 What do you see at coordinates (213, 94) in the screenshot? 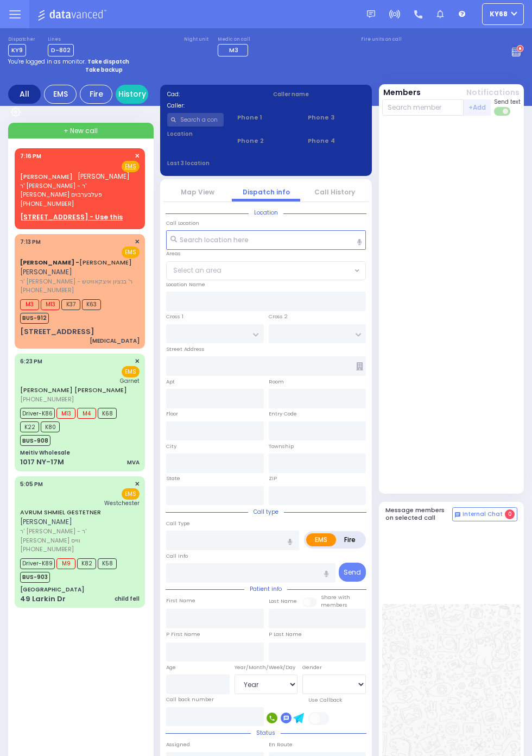
I see `label: Cad:` at bounding box center [213, 94].